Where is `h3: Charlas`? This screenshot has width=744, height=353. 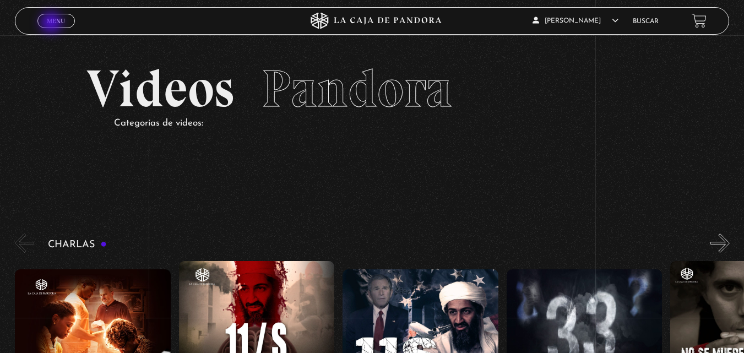
h3: Charlas is located at coordinates (77, 245).